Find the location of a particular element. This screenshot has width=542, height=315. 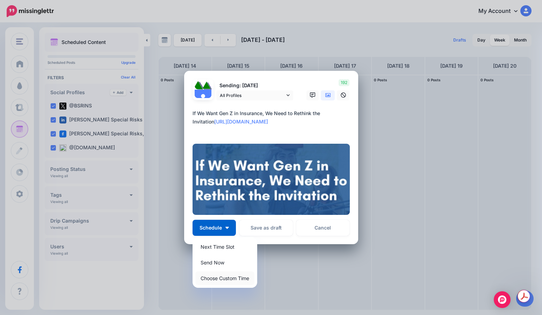

div: Schedule is located at coordinates (224, 263).